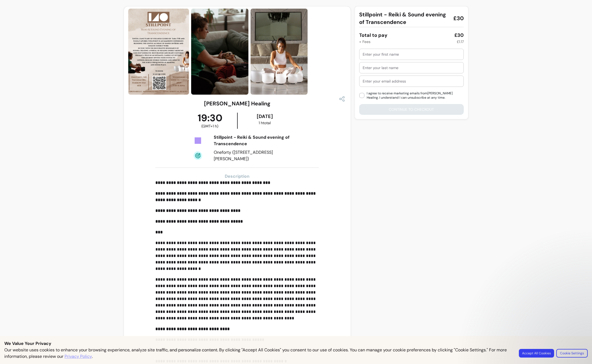 The width and height of the screenshot is (592, 364). What do you see at coordinates (252, 141) in the screenshot?
I see `div: Stillpoint - Reiki & Sound evening of Transcendence` at bounding box center [252, 141].